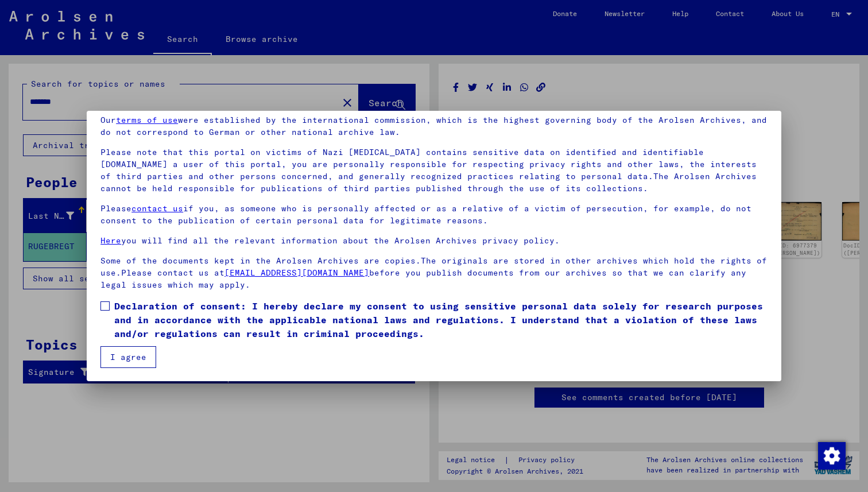  What do you see at coordinates (434, 273) in the screenshot?
I see `p: Some of the documents kept in the Arolsen Archives are copies.The originals are stored in other a...` at bounding box center [434, 273].